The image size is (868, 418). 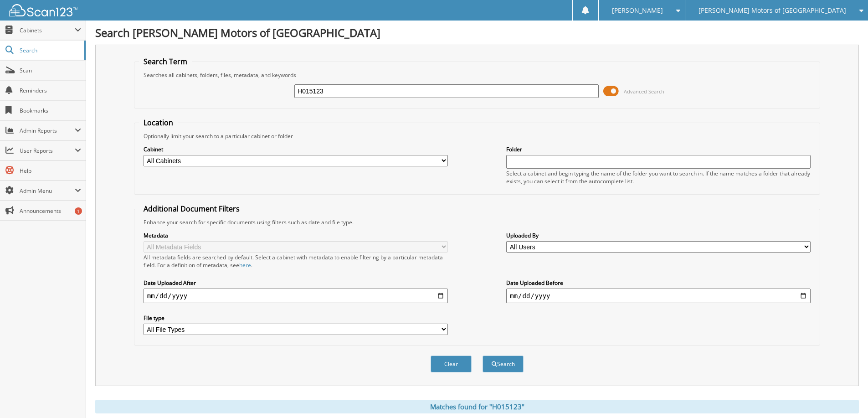 What do you see at coordinates (659, 235) in the screenshot?
I see `label: Uploaded By` at bounding box center [659, 235].